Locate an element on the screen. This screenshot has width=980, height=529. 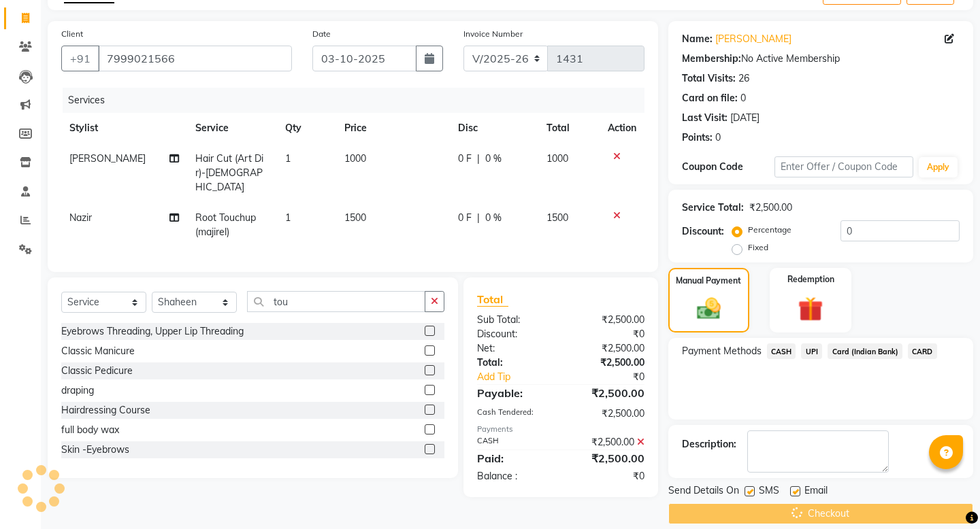
label: Redemption is located at coordinates (810, 279).